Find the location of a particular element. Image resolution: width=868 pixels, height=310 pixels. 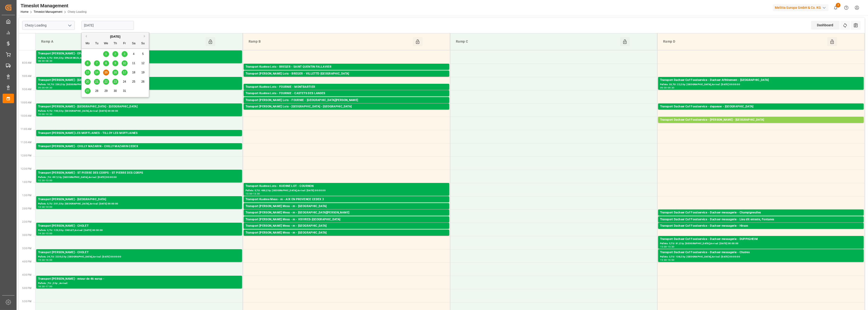

span: 3 is located at coordinates (124, 54).